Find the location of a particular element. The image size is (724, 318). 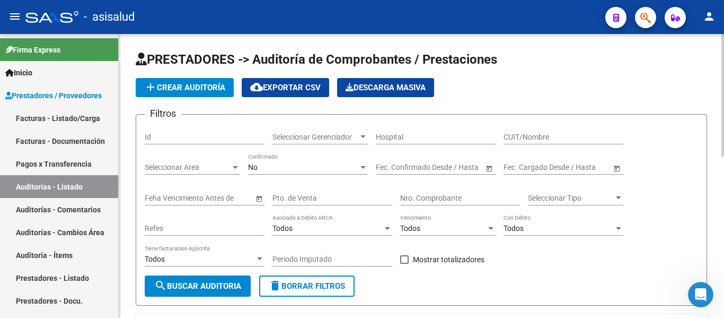

button: Buscar Auditoria is located at coordinates (198, 286).